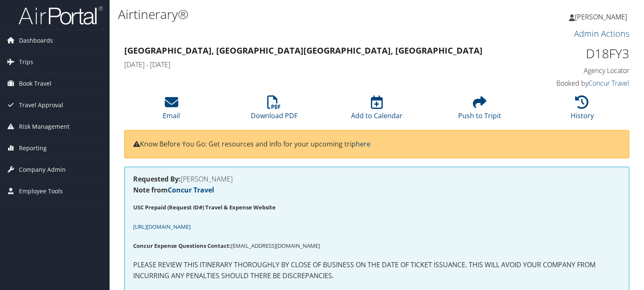 Image resolution: width=644 pixels, height=290 pixels. Describe the element at coordinates (570, 70) in the screenshot. I see `h4: Agency Locator` at that location.